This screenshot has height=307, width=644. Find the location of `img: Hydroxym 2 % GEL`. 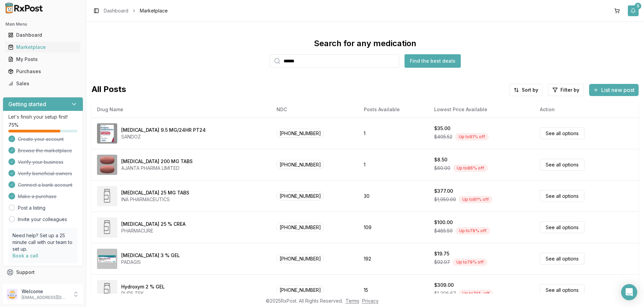

img: Hydroxym 2 % GEL is located at coordinates (107, 290).